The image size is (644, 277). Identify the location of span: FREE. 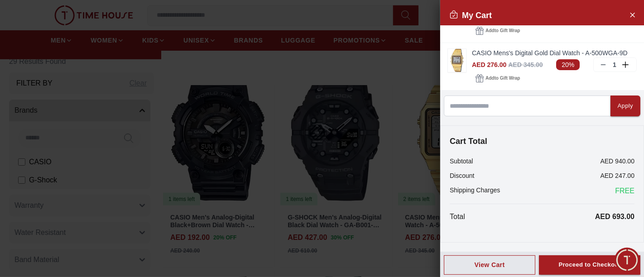
(625, 191).